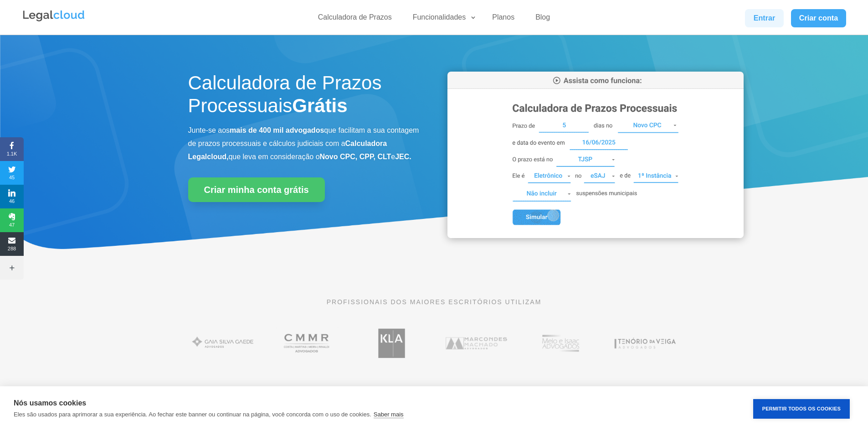  What do you see at coordinates (441, 19) in the screenshot?
I see `a: Funcionalidades` at bounding box center [441, 19].